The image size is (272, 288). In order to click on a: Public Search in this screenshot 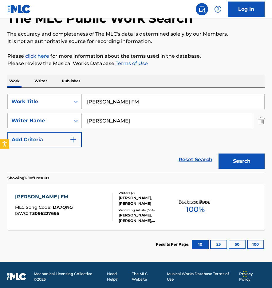, I will do `click(202, 9)`.